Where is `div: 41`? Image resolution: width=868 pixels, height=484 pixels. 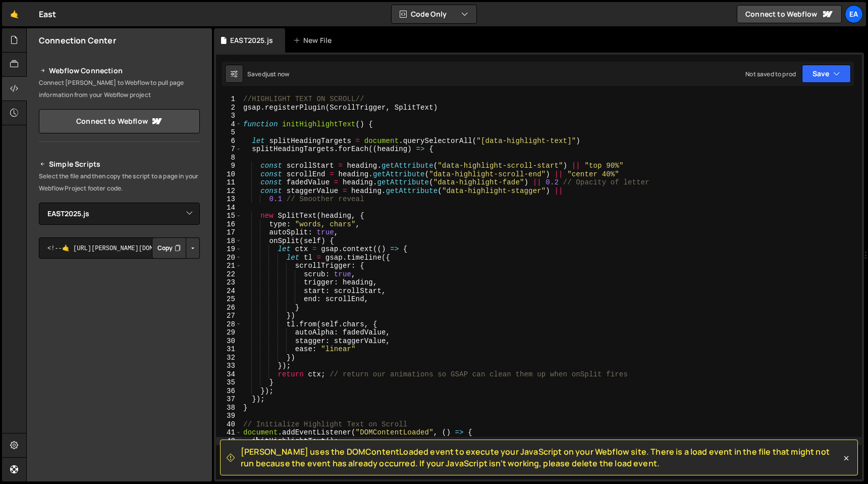
div: 41 is located at coordinates (228, 432).